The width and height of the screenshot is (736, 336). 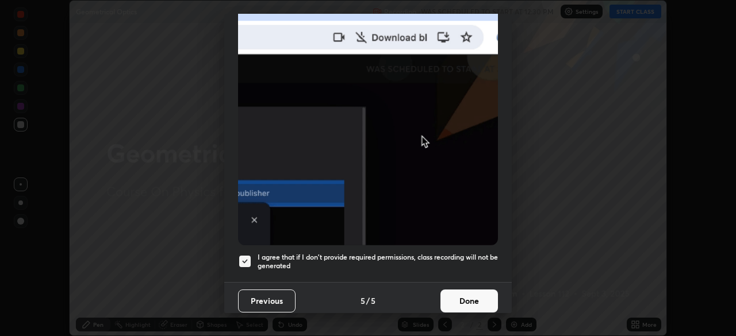 I want to click on button: Previous, so click(x=267, y=301).